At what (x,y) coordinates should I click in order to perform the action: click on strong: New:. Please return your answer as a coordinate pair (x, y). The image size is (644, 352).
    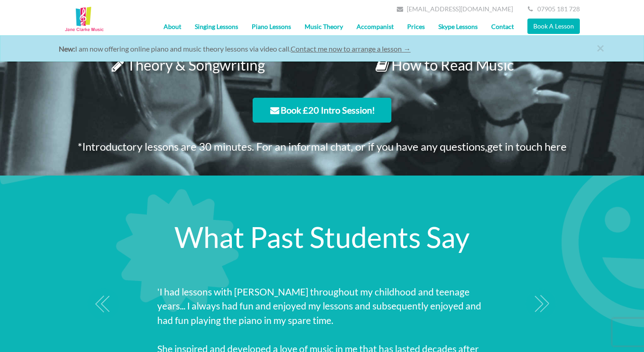
    Looking at the image, I should click on (67, 48).